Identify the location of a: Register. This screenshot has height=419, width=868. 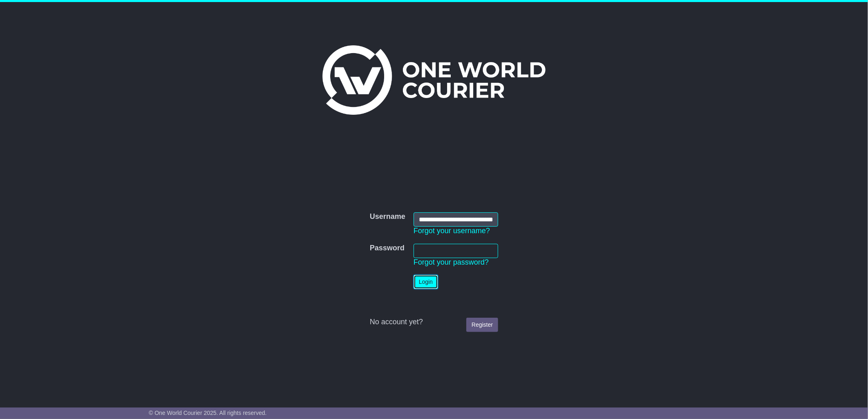
(483, 325).